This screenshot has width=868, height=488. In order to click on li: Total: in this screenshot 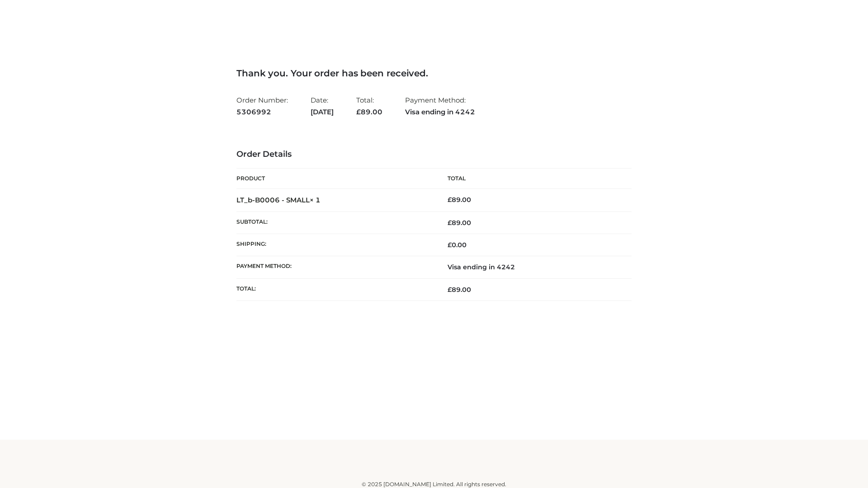, I will do `click(369, 106)`.